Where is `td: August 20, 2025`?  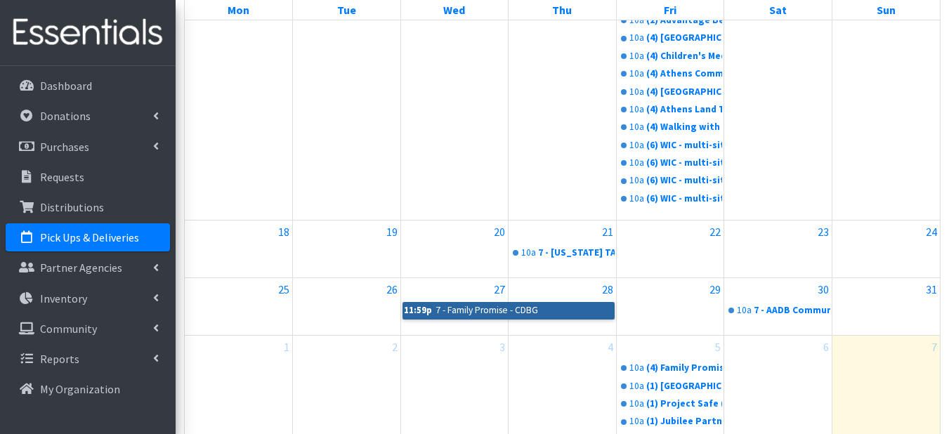 td: August 20, 2025 is located at coordinates (455, 249).